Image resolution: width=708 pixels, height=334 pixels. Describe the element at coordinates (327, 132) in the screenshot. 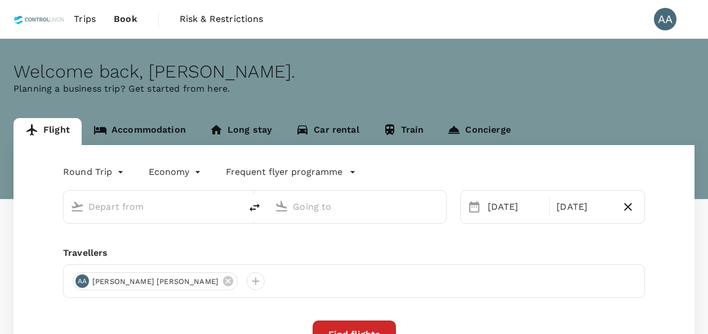

I see `a: Car rental` at that location.